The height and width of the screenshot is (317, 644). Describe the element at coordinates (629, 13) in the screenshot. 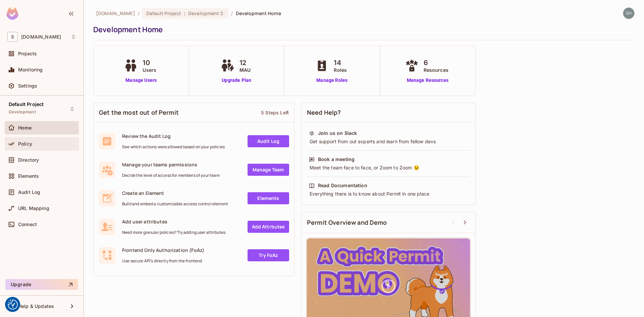

I see `img: shyamalan.chemmery@testshipping.com` at that location.